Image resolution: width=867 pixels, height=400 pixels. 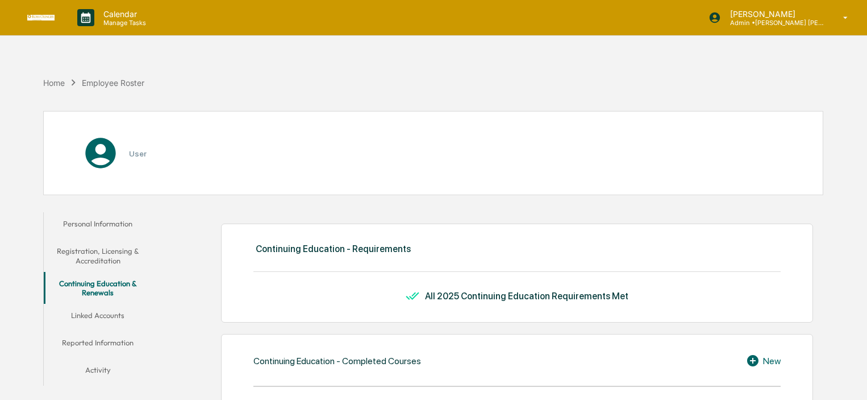 What do you see at coordinates (98, 255) in the screenshot?
I see `button: Registration, Licensing & Accreditation` at bounding box center [98, 255].